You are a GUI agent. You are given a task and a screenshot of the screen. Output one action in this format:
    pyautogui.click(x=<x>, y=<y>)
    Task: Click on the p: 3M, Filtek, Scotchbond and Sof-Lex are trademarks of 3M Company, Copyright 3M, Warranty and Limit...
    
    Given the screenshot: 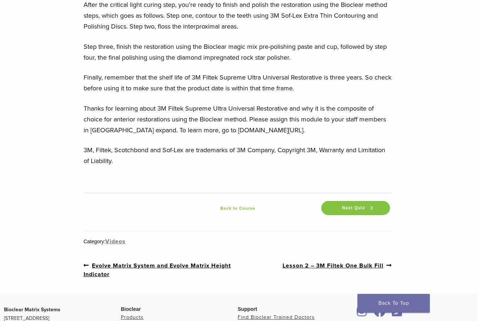 What is the action you would take?
    pyautogui.click(x=238, y=156)
    